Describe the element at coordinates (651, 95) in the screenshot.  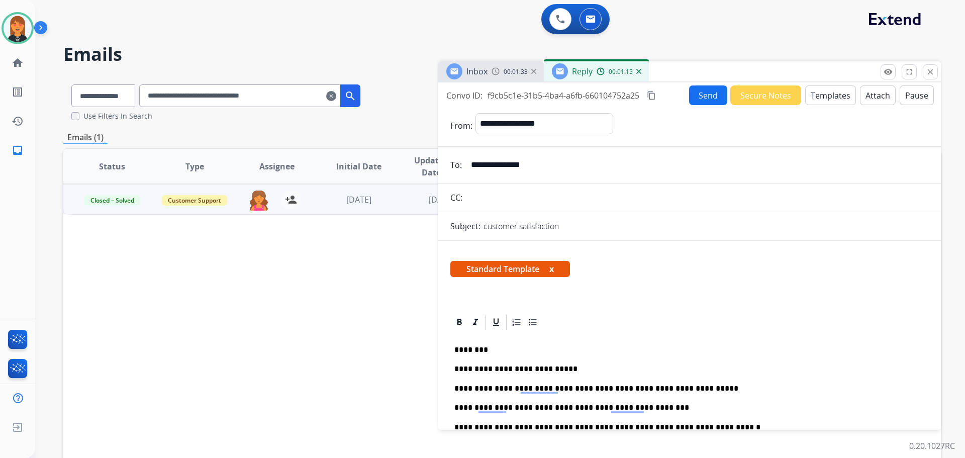
I see `mat-icon: content_copy` at that location.